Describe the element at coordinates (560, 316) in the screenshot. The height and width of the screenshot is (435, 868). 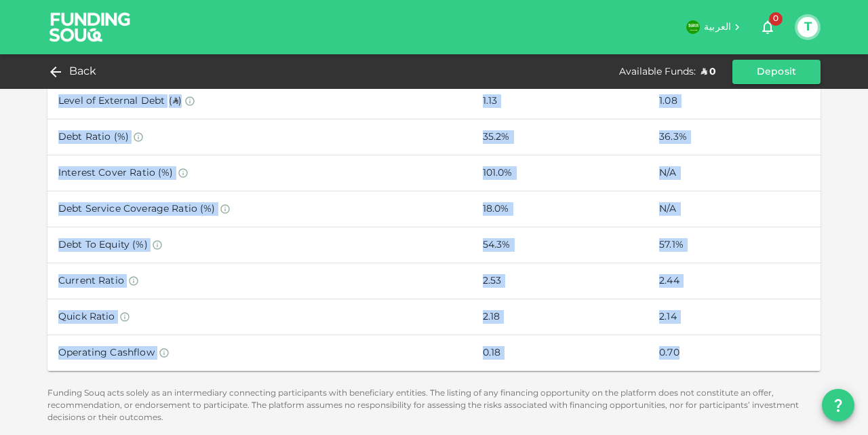
I see `td: 2.18` at that location.